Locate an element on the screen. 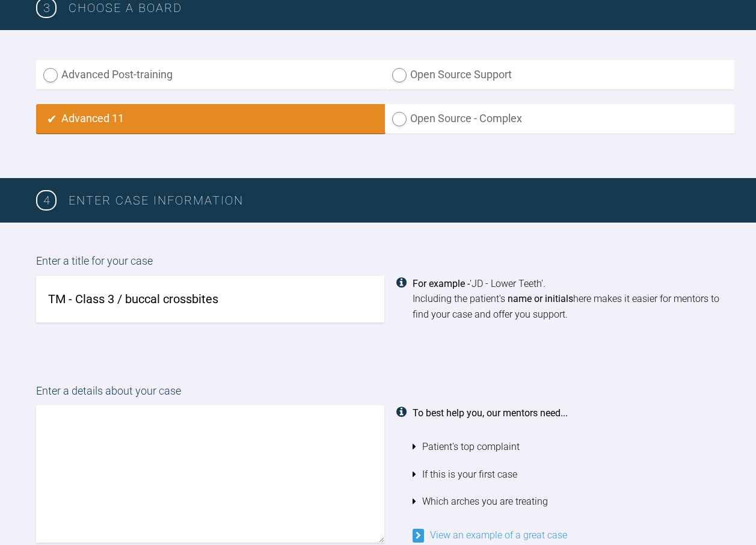 The image size is (756, 545). label: Enter a title for your case is located at coordinates (378, 264).